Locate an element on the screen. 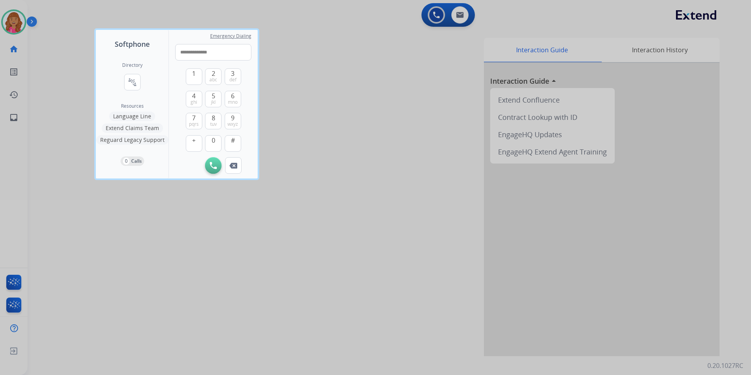 Image resolution: width=751 pixels, height=375 pixels. span: 6 is located at coordinates (232, 96).